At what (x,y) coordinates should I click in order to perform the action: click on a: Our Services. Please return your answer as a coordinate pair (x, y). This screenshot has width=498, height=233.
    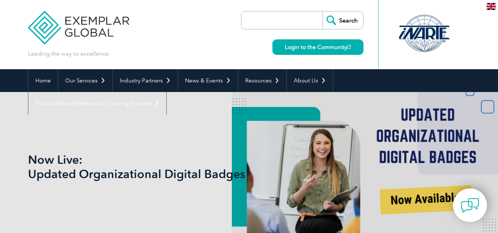
    Looking at the image, I should click on (85, 81).